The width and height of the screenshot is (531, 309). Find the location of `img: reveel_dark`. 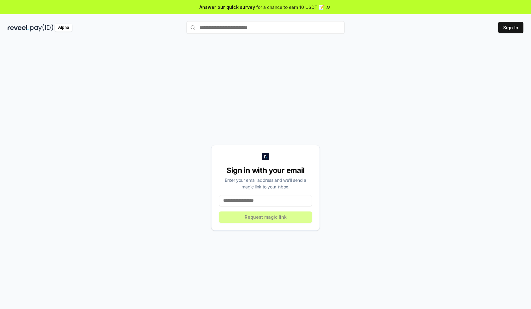

img: reveel_dark is located at coordinates (18, 27).